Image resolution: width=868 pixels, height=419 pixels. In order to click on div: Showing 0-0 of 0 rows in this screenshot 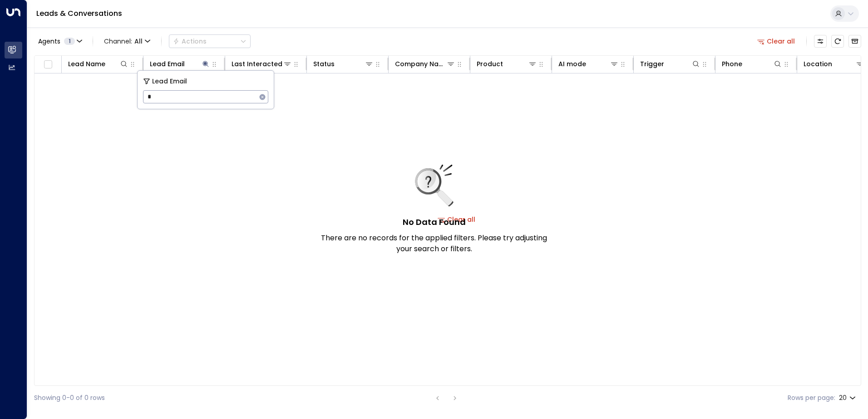, I will do `click(69, 398)`.